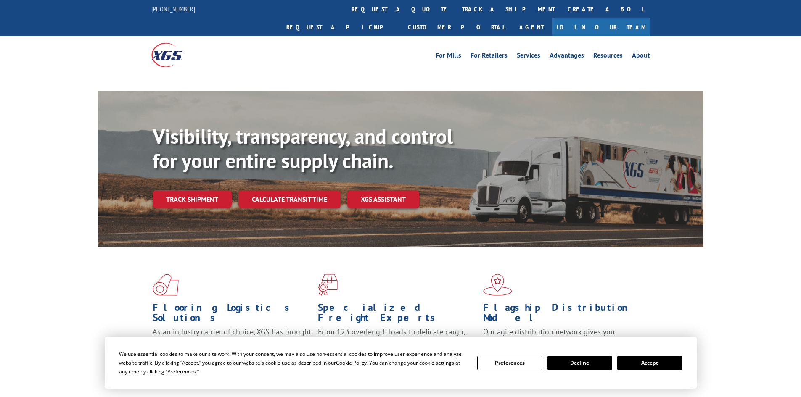 The image size is (801, 397). I want to click on a: For Mills, so click(448, 57).